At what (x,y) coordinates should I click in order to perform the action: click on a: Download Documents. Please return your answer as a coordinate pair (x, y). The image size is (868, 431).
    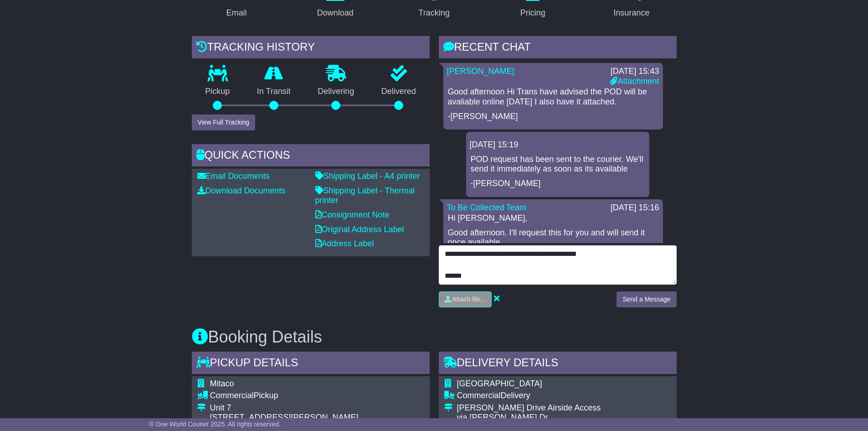
    Looking at the image, I should click on (242, 190).